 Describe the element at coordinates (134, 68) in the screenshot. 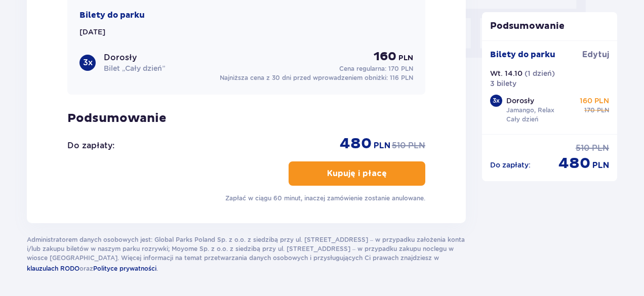

I see `p: Bilet „Cały dzień”` at that location.